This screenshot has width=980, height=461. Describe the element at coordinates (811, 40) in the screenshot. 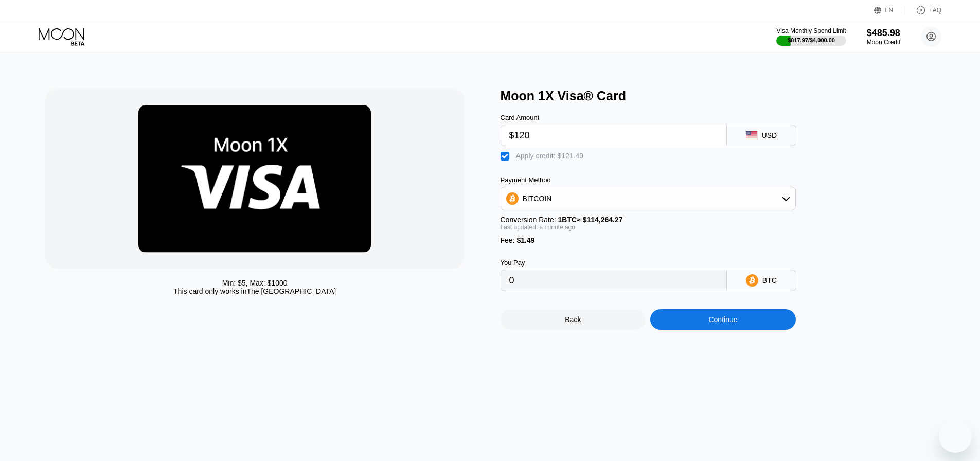

I see `div: $817.97 / $4,000.00` at that location.